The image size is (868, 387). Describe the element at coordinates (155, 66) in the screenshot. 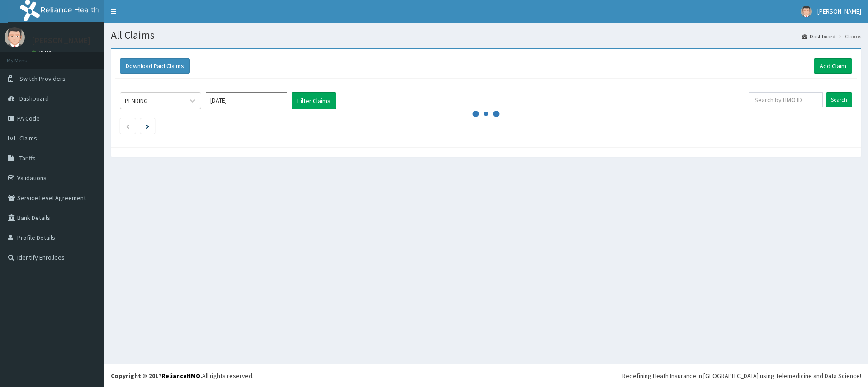

I see `button: Download Paid Claims` at that location.